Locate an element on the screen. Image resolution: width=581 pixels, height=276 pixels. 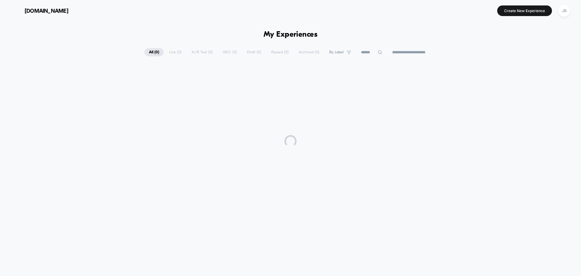
span: By Label is located at coordinates (337, 52).